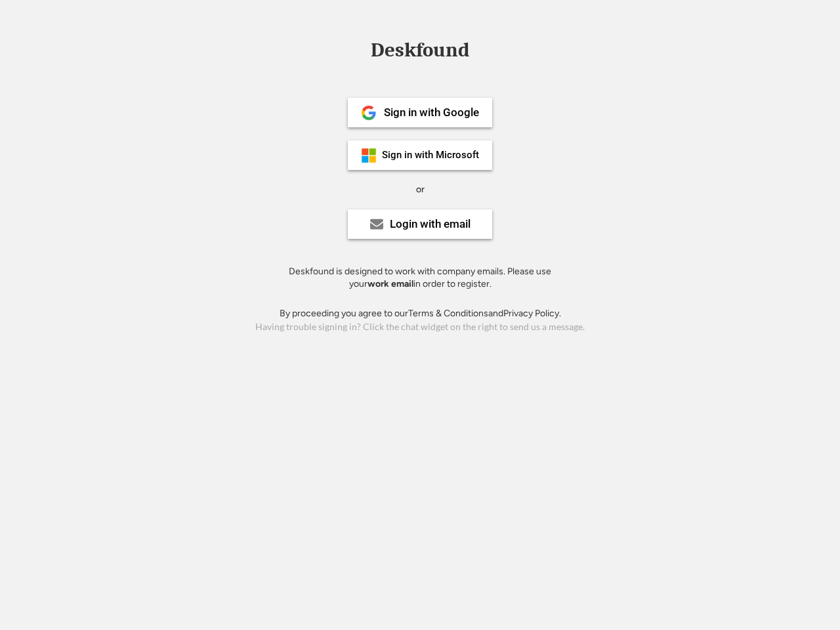 The width and height of the screenshot is (840, 630). Describe the element at coordinates (532, 314) in the screenshot. I see `a: Privacy Policy.` at that location.